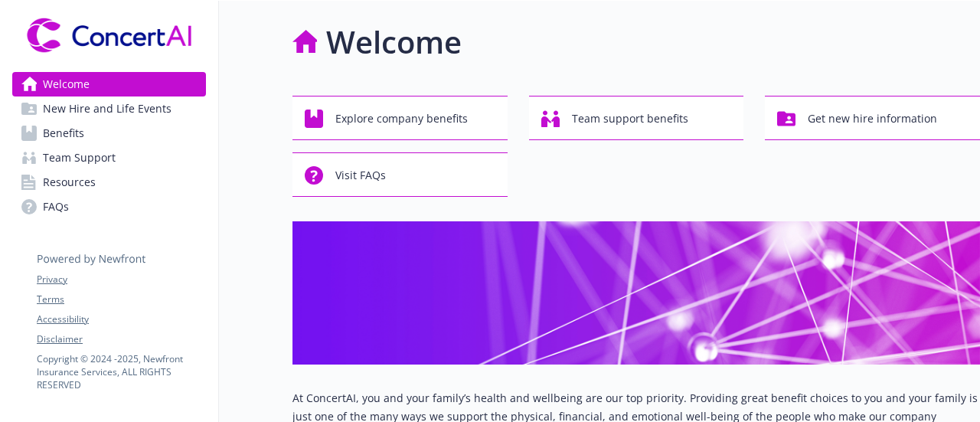 The image size is (980, 422). What do you see at coordinates (69, 182) in the screenshot?
I see `span: Resources` at bounding box center [69, 182].